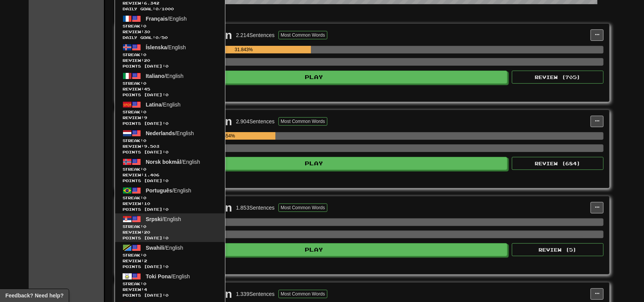 Image resolution: width=644 pixels, height=302 pixels. Describe the element at coordinates (170, 31) in the screenshot. I see `span: Review: 30` at that location.